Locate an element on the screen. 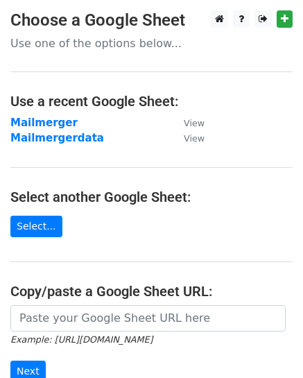 This screenshot has width=303, height=378. strong: Mailmerger is located at coordinates (44, 123).